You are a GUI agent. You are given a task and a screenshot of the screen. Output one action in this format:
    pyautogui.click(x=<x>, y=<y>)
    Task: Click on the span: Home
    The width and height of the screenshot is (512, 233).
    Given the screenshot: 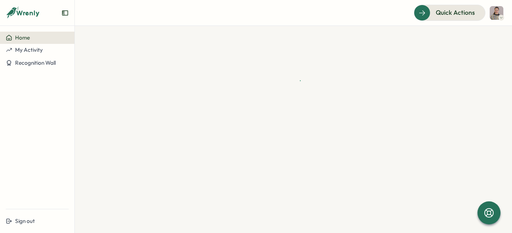 What is the action you would take?
    pyautogui.click(x=22, y=37)
    